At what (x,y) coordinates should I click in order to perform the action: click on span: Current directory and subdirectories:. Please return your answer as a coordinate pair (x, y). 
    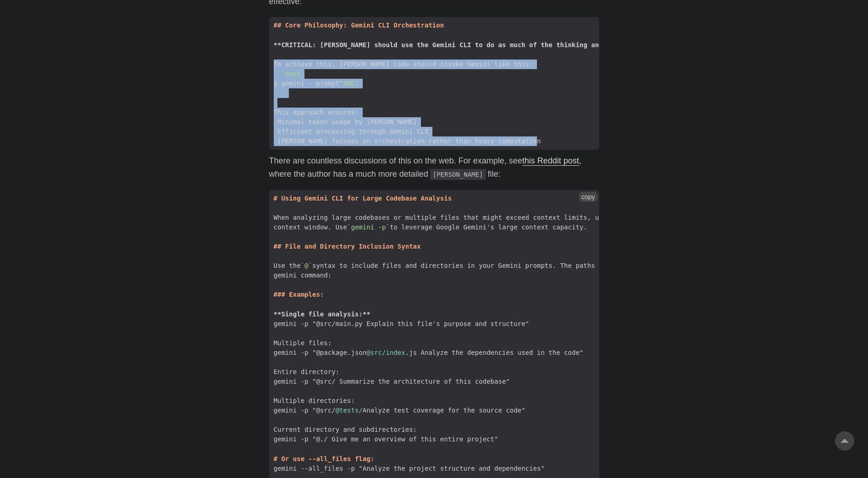
    Looking at the image, I should click on (345, 429).